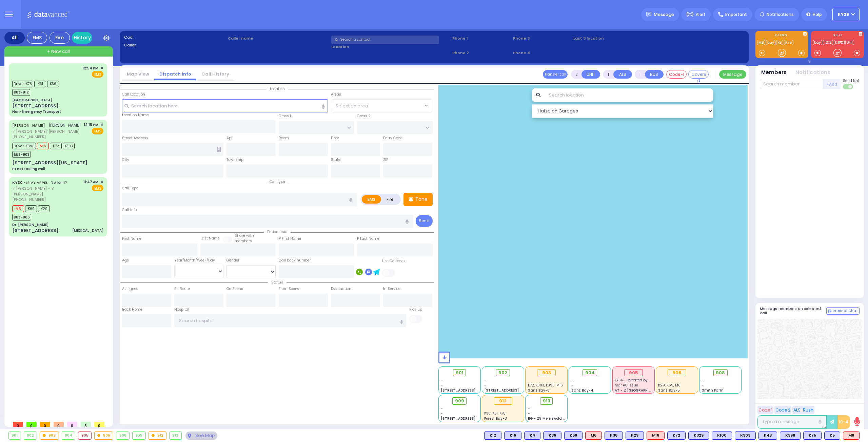  What do you see at coordinates (765, 410) in the screenshot?
I see `button: Code 1` at bounding box center [765, 410].